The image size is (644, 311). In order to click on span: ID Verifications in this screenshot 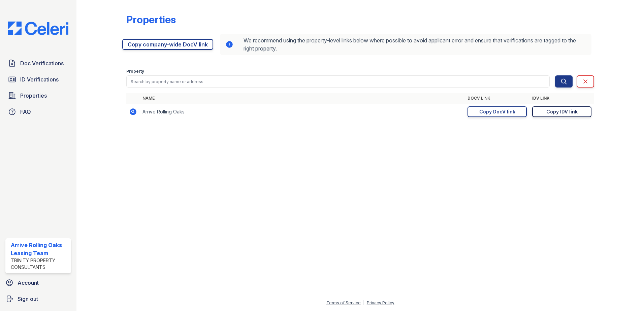, I will do `click(39, 80)`.